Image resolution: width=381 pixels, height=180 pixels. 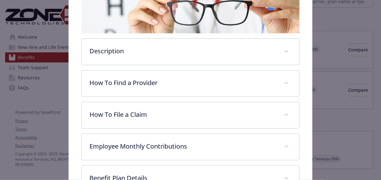 What do you see at coordinates (183, 83) in the screenshot?
I see `p: How To Find a Provider` at bounding box center [183, 83].